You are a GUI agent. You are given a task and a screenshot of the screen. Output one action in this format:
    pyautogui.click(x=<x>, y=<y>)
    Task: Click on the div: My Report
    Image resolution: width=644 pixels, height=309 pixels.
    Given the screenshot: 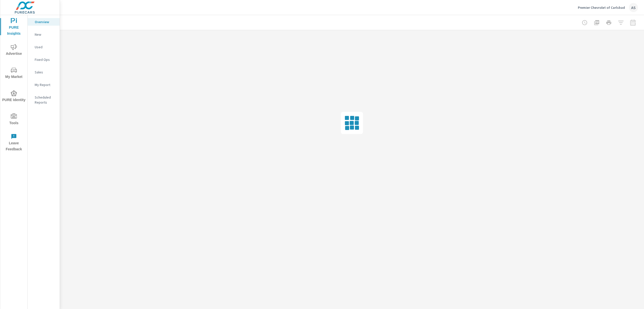 What is the action you would take?
    pyautogui.click(x=44, y=85)
    